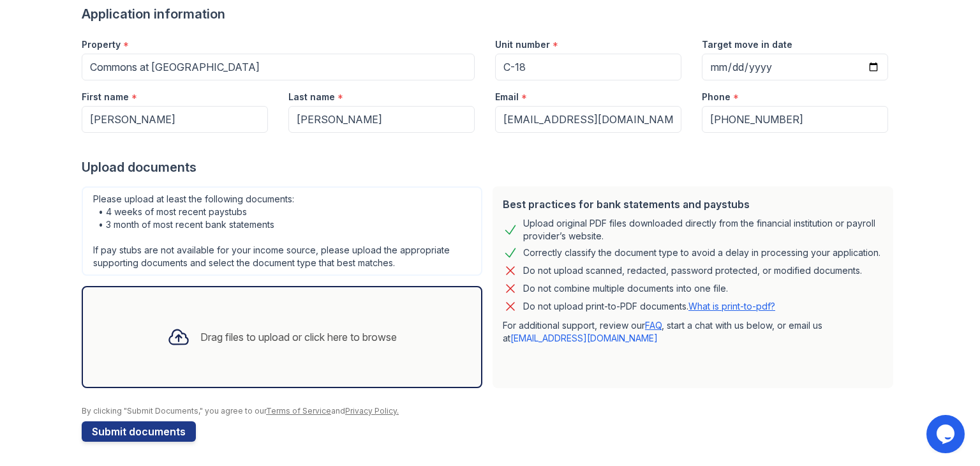  What do you see at coordinates (506, 97) in the screenshot?
I see `label: Email` at bounding box center [506, 97].